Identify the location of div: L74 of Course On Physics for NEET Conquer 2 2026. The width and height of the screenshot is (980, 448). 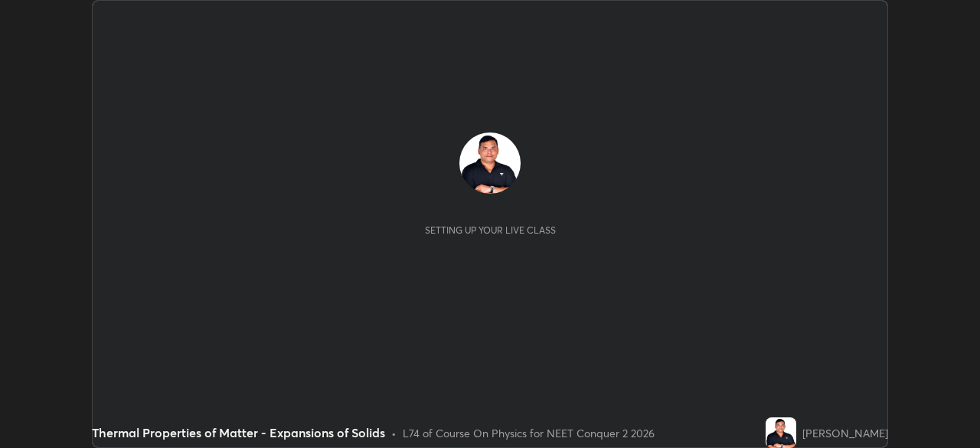
(528, 432).